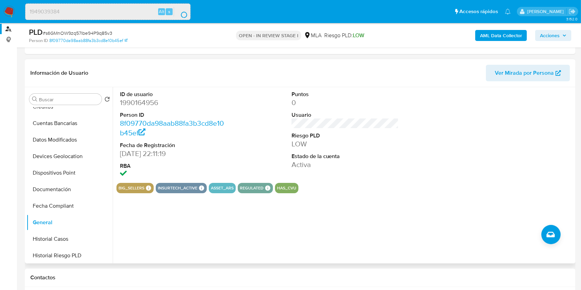  What do you see at coordinates (69, 100) in the screenshot?
I see `input: Buscar` at bounding box center [69, 100].